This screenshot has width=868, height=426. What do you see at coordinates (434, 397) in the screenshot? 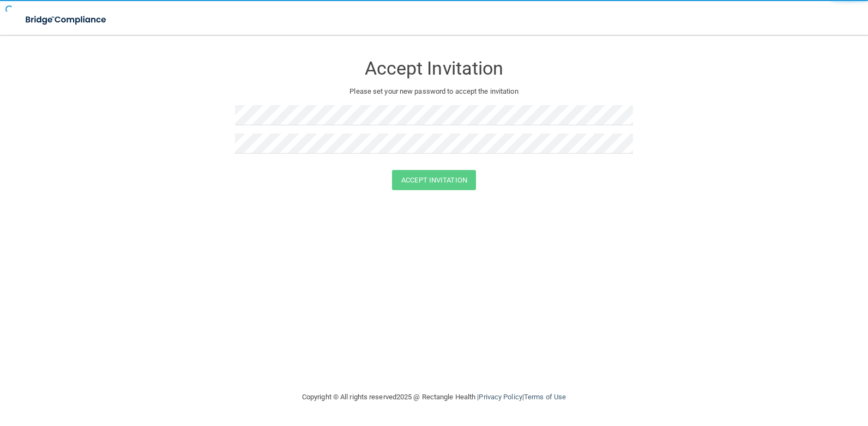
I see `div: Copyright © All rights reserved 2025 @ Rectangle Health | |` at bounding box center [434, 397].